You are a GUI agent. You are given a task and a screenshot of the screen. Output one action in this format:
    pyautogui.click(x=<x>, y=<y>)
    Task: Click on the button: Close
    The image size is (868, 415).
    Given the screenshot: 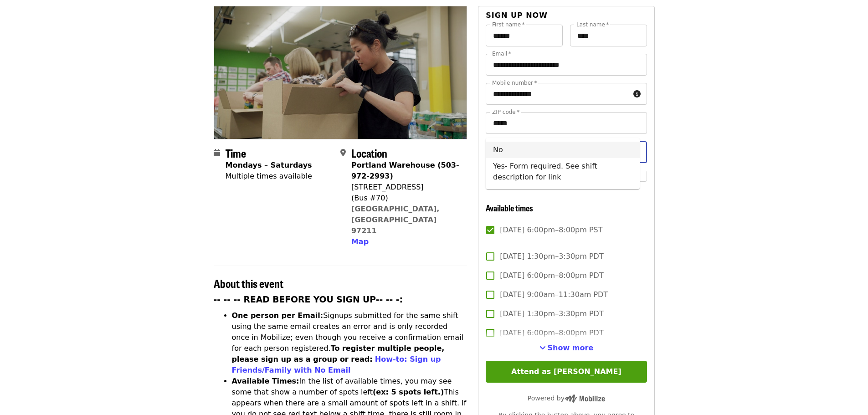 What is the action you would take?
    pyautogui.click(x=638, y=152)
    